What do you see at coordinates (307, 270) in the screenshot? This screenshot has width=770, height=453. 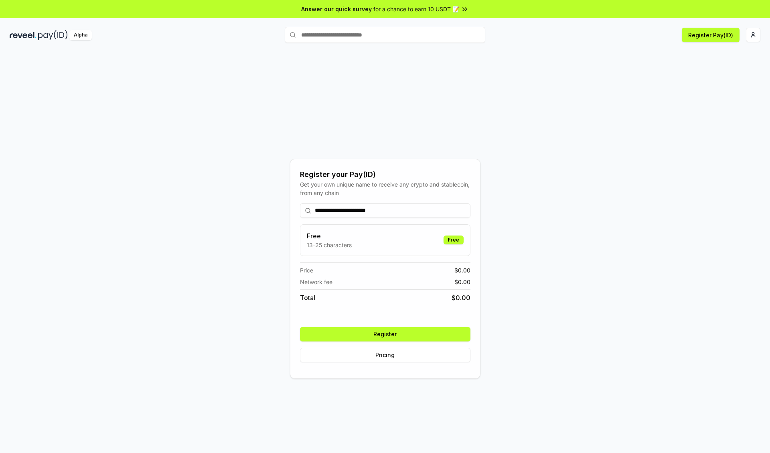 I see `span: Price` at bounding box center [307, 270].